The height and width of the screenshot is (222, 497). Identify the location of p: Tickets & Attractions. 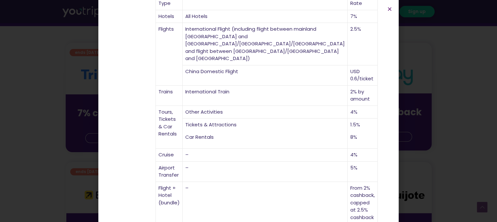
(265, 125).